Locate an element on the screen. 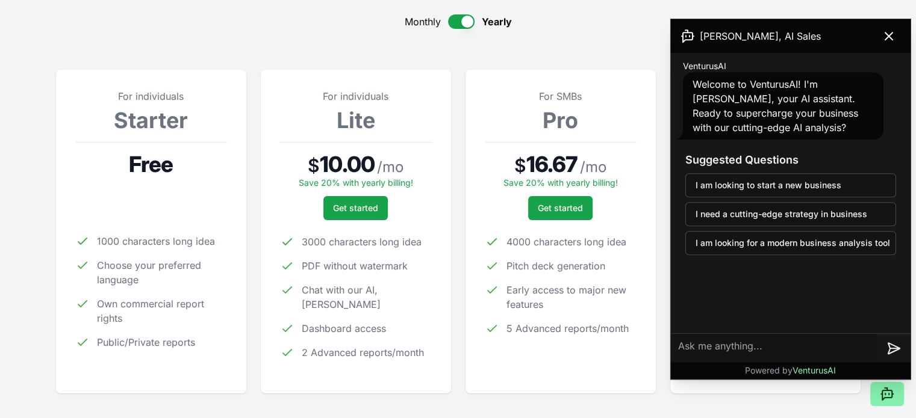  span: Free is located at coordinates (151, 164).